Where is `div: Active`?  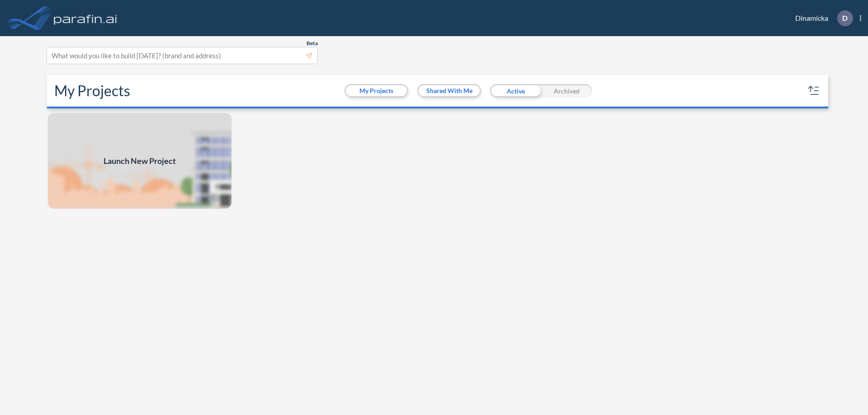 div: Active is located at coordinates (515, 91).